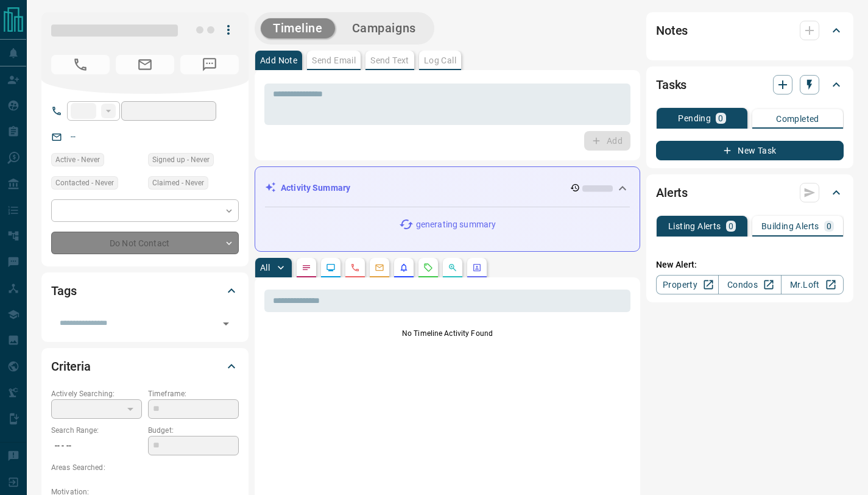  Describe the element at coordinates (356, 267) in the screenshot. I see `svg: Calls` at that location.